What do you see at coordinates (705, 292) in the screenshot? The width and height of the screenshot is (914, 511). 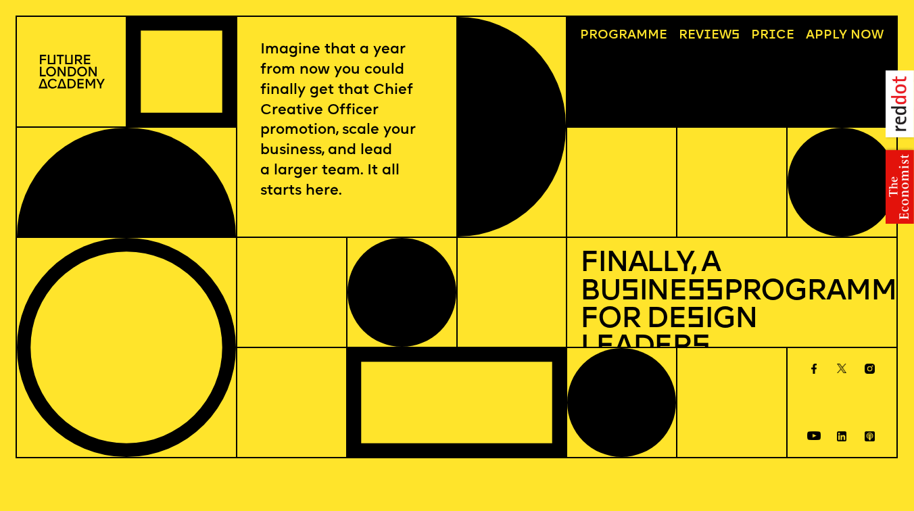 I see `span: ss` at bounding box center [705, 292].